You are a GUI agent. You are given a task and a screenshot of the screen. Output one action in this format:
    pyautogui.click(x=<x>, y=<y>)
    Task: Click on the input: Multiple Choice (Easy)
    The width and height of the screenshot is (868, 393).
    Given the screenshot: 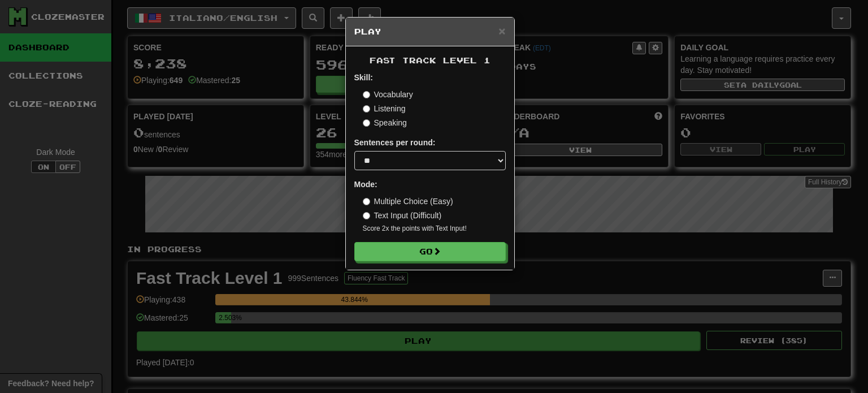 What is the action you would take?
    pyautogui.click(x=366, y=201)
    